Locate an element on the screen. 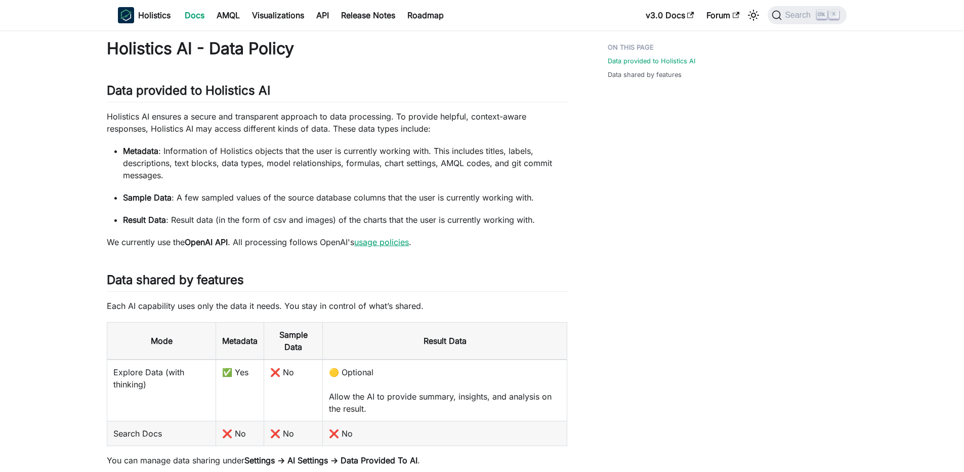  strong: OpenAI API is located at coordinates (206, 242).